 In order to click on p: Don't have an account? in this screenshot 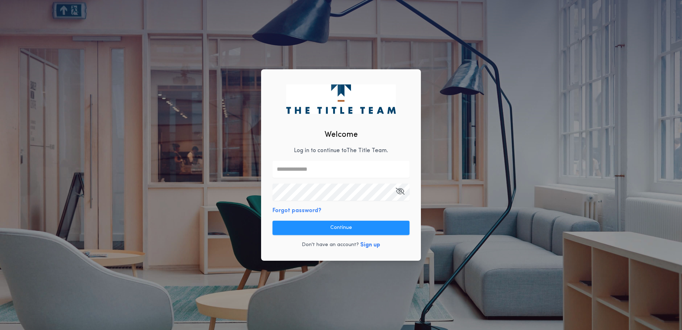, I will do `click(330, 245)`.